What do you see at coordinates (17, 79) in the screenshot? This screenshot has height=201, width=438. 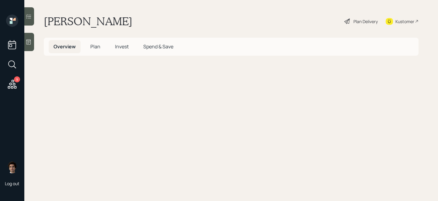 I see `div: 9` at bounding box center [17, 79].